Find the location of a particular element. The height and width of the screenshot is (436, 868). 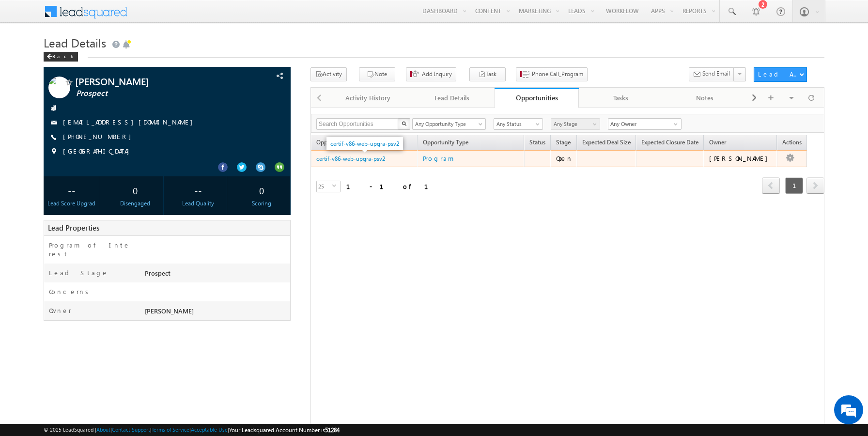

span: Any Opportunity Type is located at coordinates (446, 124).